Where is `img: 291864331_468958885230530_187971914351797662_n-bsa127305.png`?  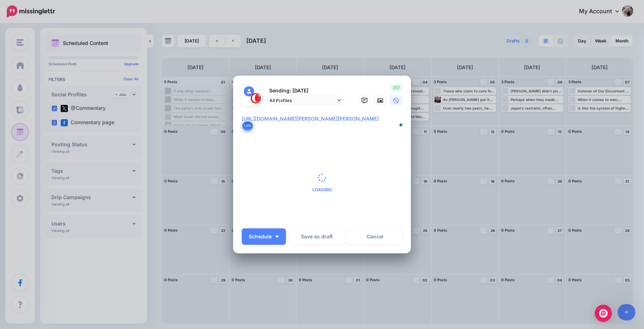
img: 291864331_468958885230530_187971914351797662_n-bsa127305.png is located at coordinates (256, 98).